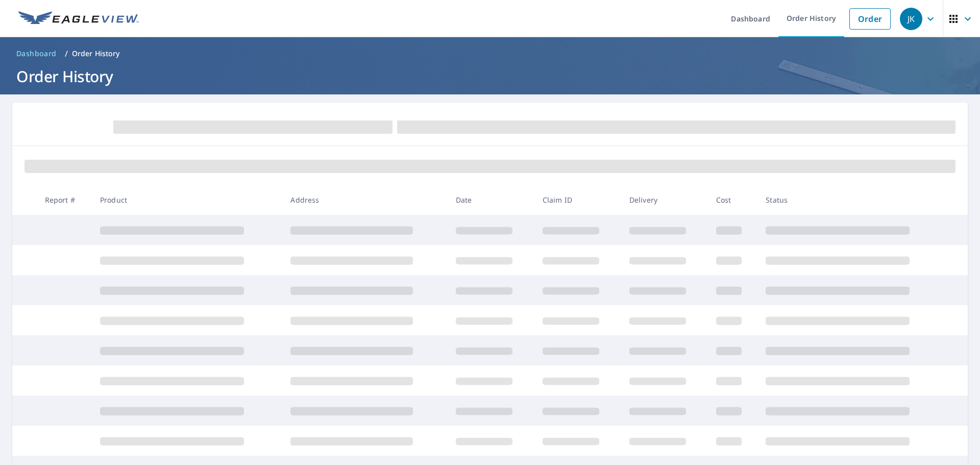  Describe the element at coordinates (490, 76) in the screenshot. I see `h1: Order History` at that location.